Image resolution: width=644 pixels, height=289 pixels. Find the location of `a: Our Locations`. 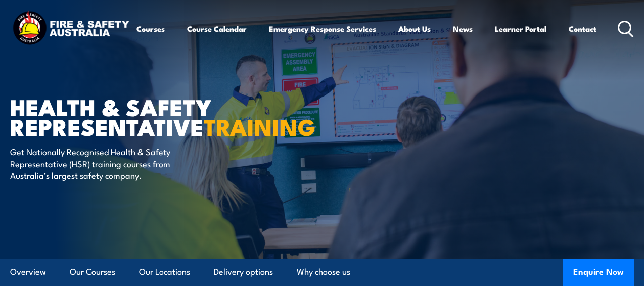

a: Our Locations is located at coordinates (164, 272).